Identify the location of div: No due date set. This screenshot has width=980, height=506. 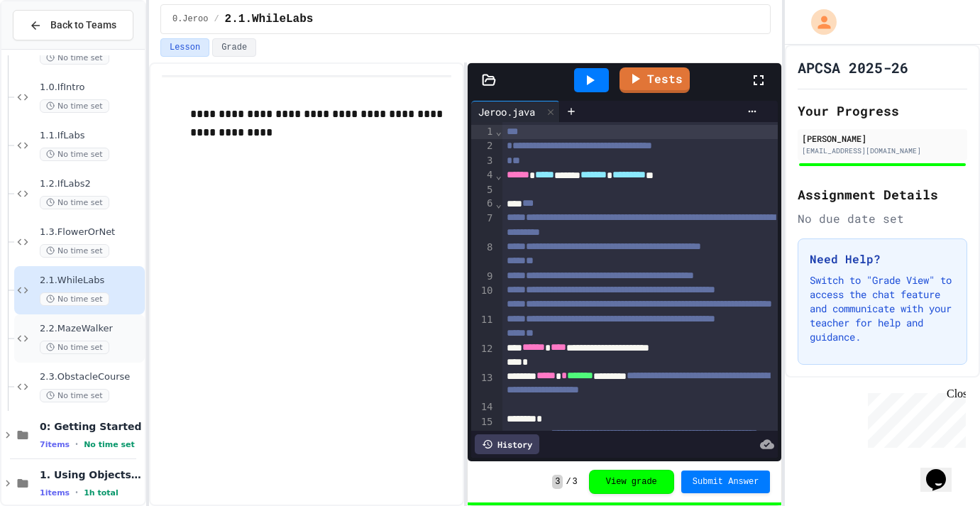
(881, 218).